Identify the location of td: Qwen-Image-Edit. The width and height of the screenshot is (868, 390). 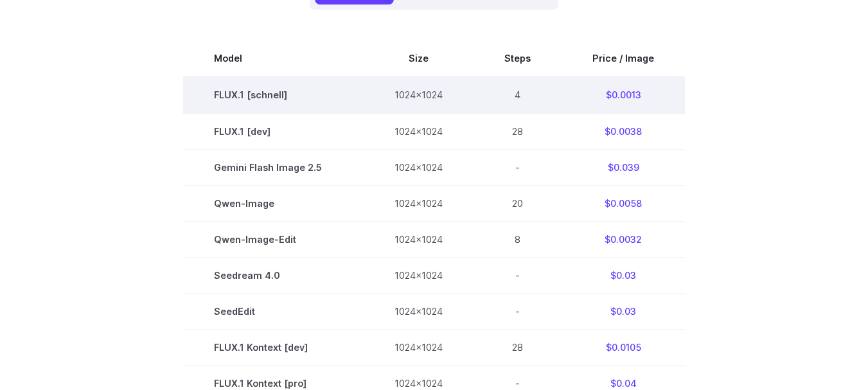
(273, 239).